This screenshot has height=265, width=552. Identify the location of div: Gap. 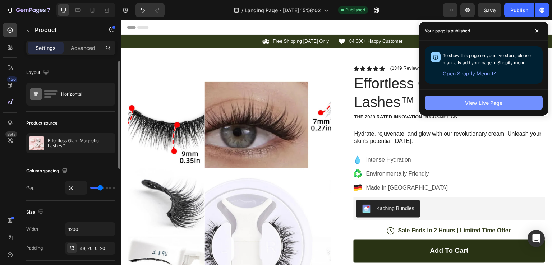
(30, 188).